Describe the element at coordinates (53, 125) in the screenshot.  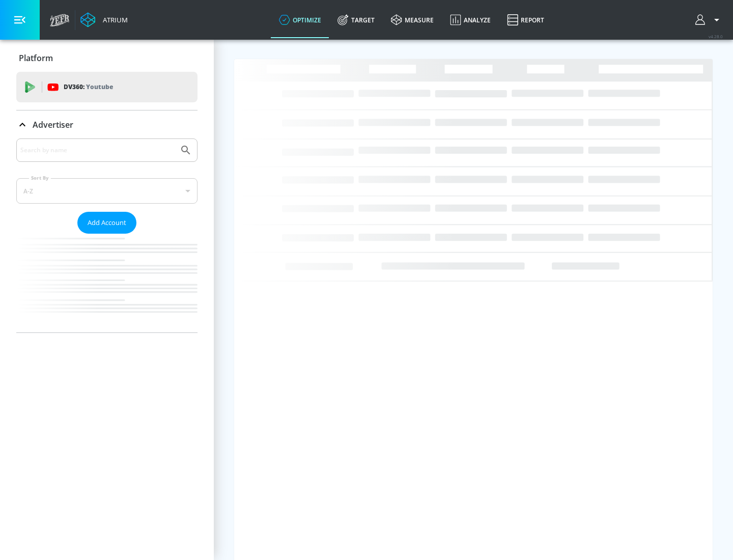
I see `p: Advertiser` at that location.